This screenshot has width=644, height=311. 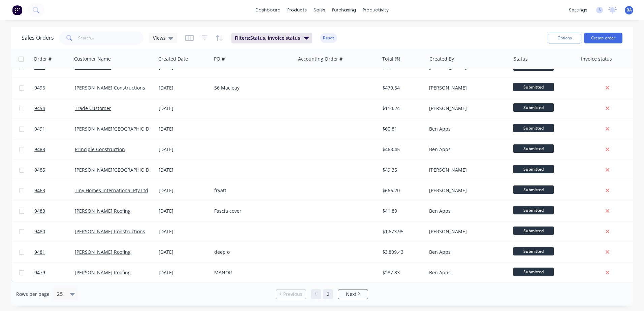 I want to click on span: 9496, so click(x=40, y=88).